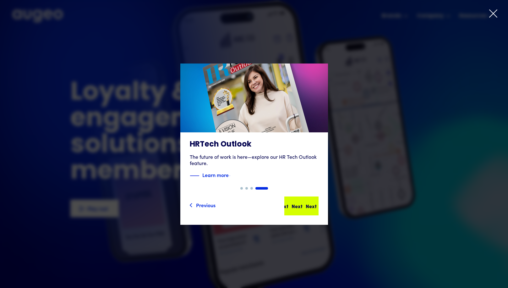 The height and width of the screenshot is (288, 508). Describe the element at coordinates (234, 176) in the screenshot. I see `img: Blue text arrow` at that location.